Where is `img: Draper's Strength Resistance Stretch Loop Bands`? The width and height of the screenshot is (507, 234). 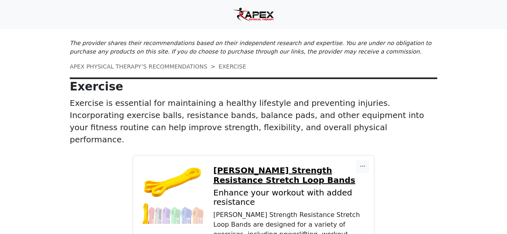
img: Draper's Strength Resistance Stretch Loop Bands is located at coordinates (173, 196).